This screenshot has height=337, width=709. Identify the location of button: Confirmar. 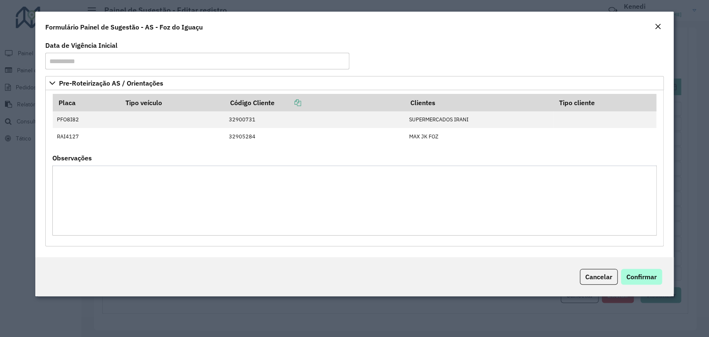
(641, 277).